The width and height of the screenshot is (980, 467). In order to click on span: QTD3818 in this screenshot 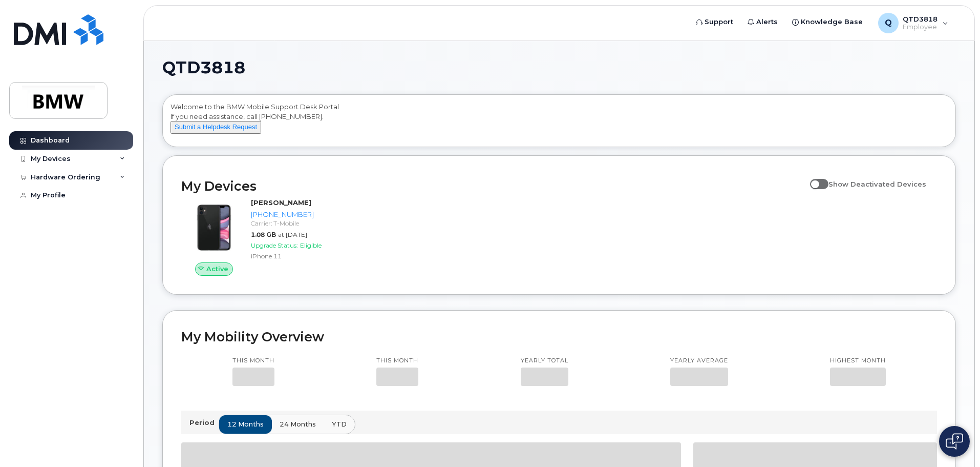, I will do `click(204, 68)`.